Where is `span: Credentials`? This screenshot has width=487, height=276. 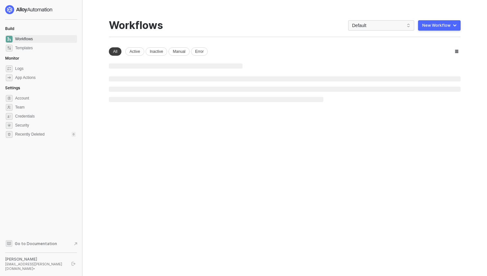 span: Credentials is located at coordinates (45, 116).